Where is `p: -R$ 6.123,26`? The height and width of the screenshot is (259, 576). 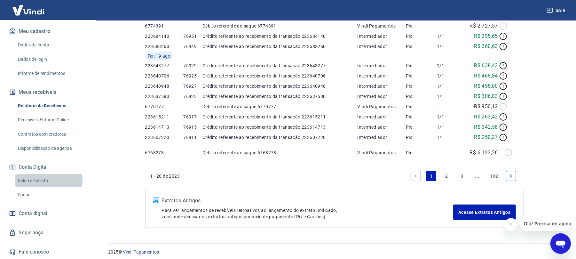
p: -R$ 6.123,26 is located at coordinates (483, 152).